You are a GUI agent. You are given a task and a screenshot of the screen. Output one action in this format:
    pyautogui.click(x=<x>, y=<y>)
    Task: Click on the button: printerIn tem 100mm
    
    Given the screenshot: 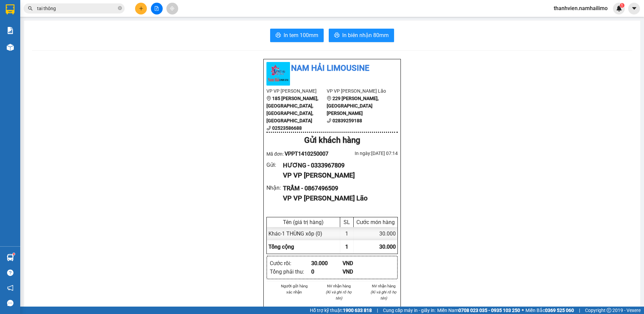 What is the action you would take?
    pyautogui.click(x=297, y=36)
    